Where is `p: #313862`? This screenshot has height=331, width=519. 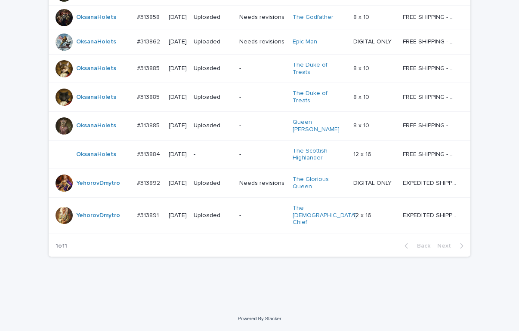
p: #313862 is located at coordinates (149, 41).